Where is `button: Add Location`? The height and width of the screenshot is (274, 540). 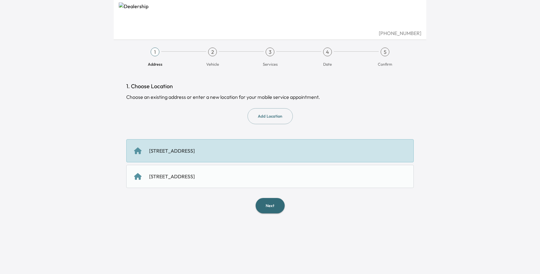
button: Add Location is located at coordinates (270, 116).